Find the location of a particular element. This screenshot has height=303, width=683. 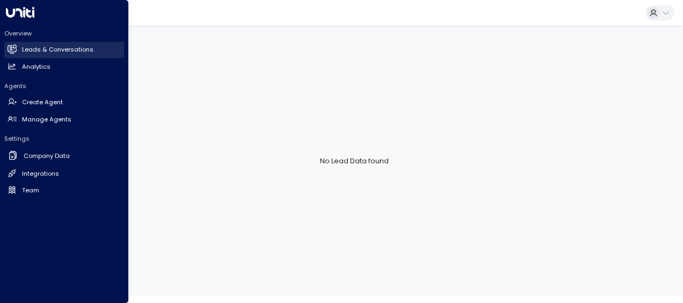

h2: Integrations is located at coordinates (40, 174).